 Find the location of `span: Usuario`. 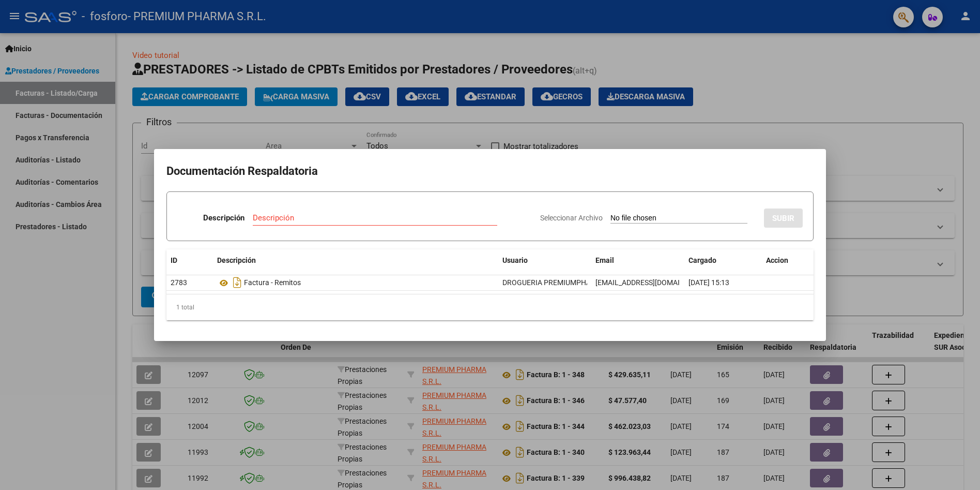

span: Usuario is located at coordinates (515, 260).